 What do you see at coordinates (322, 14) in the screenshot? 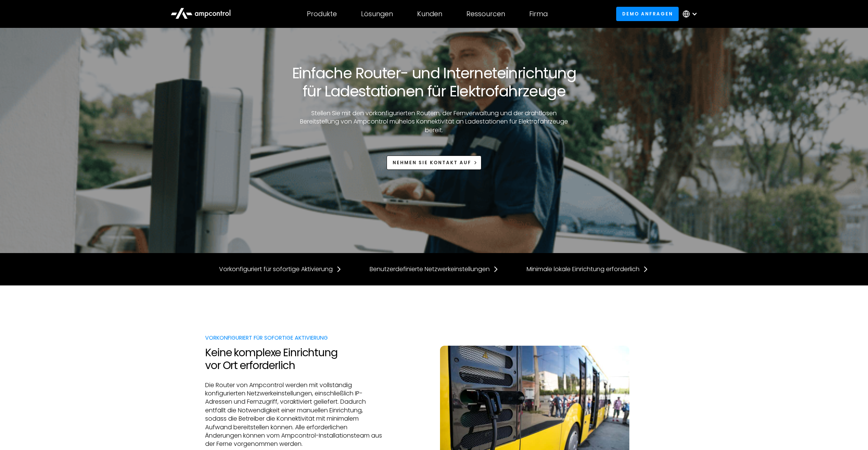
I see `div: Produkte` at bounding box center [322, 14].